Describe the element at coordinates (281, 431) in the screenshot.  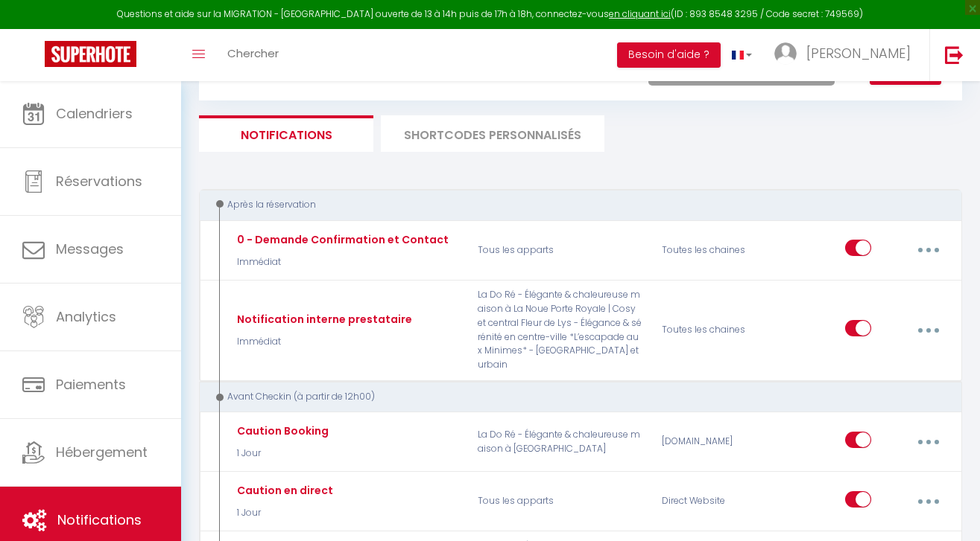
I see `div: Caution Booking` at that location.